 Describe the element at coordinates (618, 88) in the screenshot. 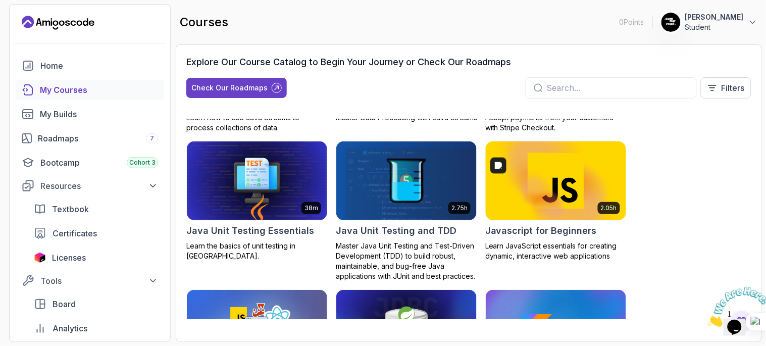

I see `input: Search...` at that location.